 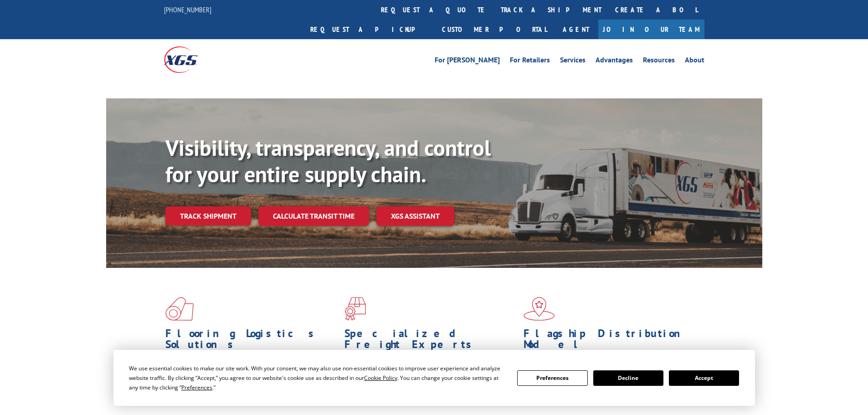 I want to click on span: Cookie Policy, so click(x=380, y=377).